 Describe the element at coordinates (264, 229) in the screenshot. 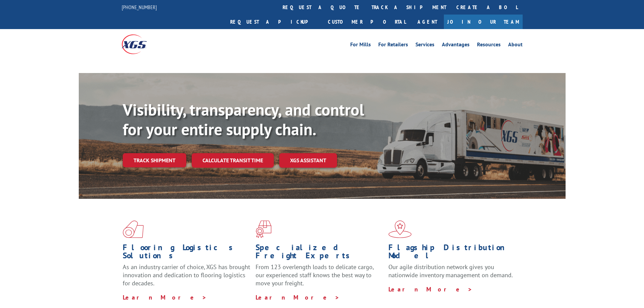

I see `img: xgs-icon-focused-on-flooring-red` at that location.